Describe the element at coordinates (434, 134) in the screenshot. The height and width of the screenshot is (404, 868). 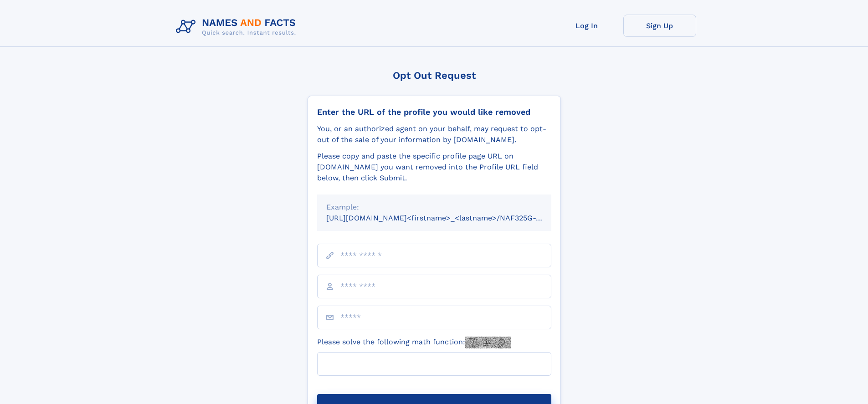
I see `div: You, or an authorized agent on your behalf, may request to opt-out of the sale of your informatio...` at that location.